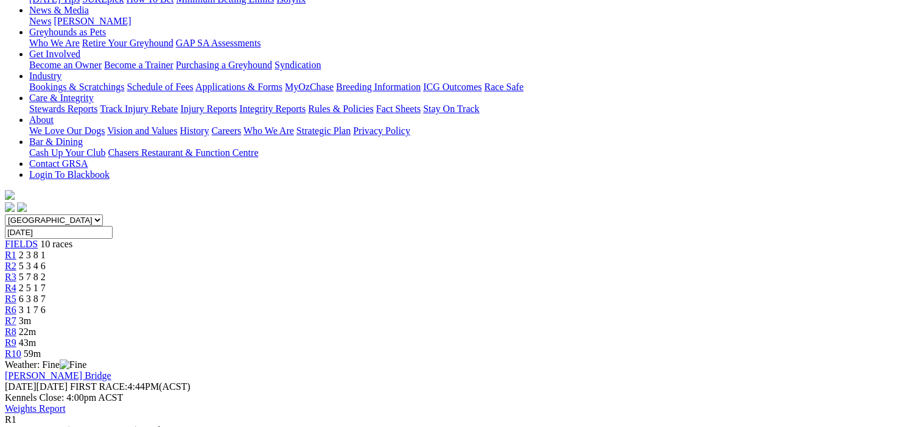 The width and height of the screenshot is (921, 427). I want to click on a: Weights Report, so click(35, 408).